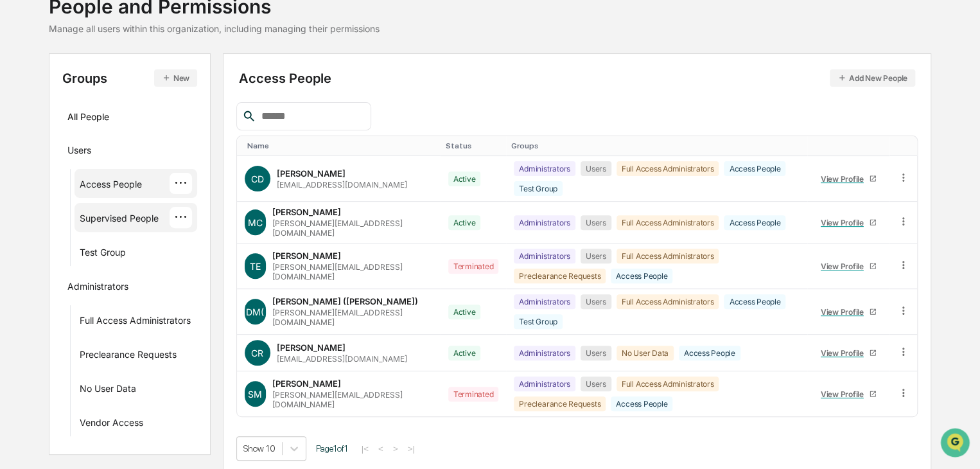 The height and width of the screenshot is (469, 980). What do you see at coordinates (132, 234) in the screenshot?
I see `span: Attestations` at bounding box center [132, 234].